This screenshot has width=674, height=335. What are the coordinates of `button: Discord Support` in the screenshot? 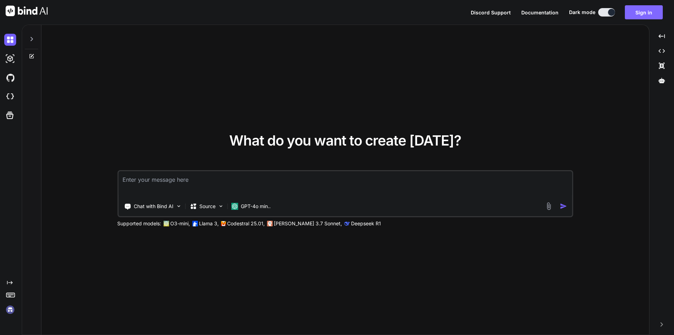 It's located at (491, 12).